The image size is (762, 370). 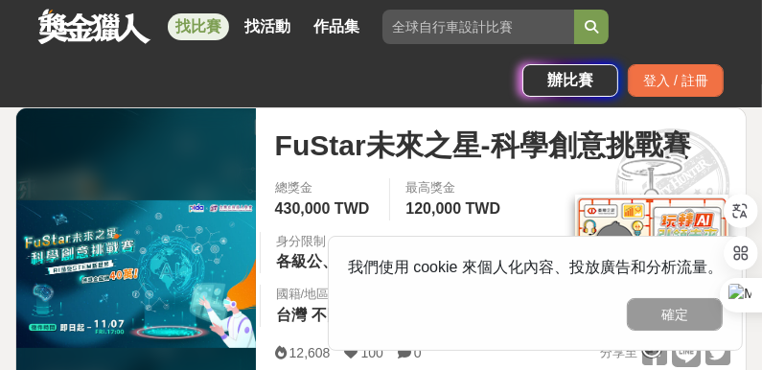 What do you see at coordinates (198, 27) in the screenshot?
I see `a: 找比賽` at bounding box center [198, 27].